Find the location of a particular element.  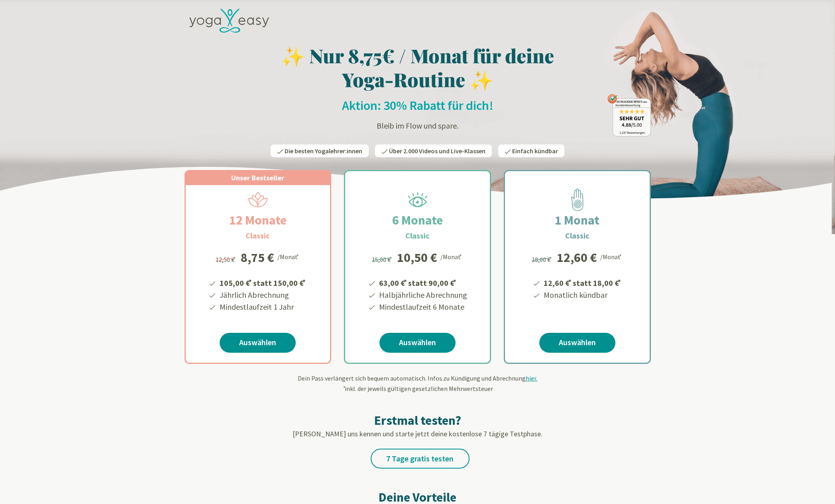

span: 12,50 € is located at coordinates (226, 260).